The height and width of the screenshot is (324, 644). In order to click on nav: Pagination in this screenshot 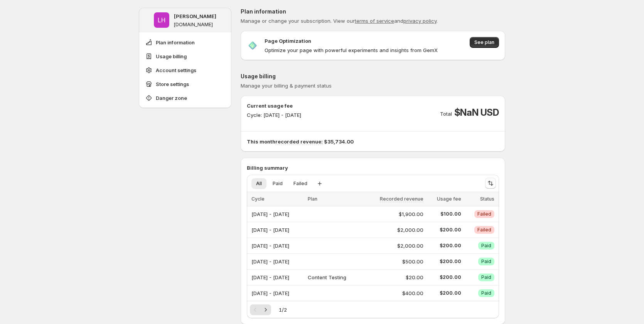, I will do `click(260, 310)`.